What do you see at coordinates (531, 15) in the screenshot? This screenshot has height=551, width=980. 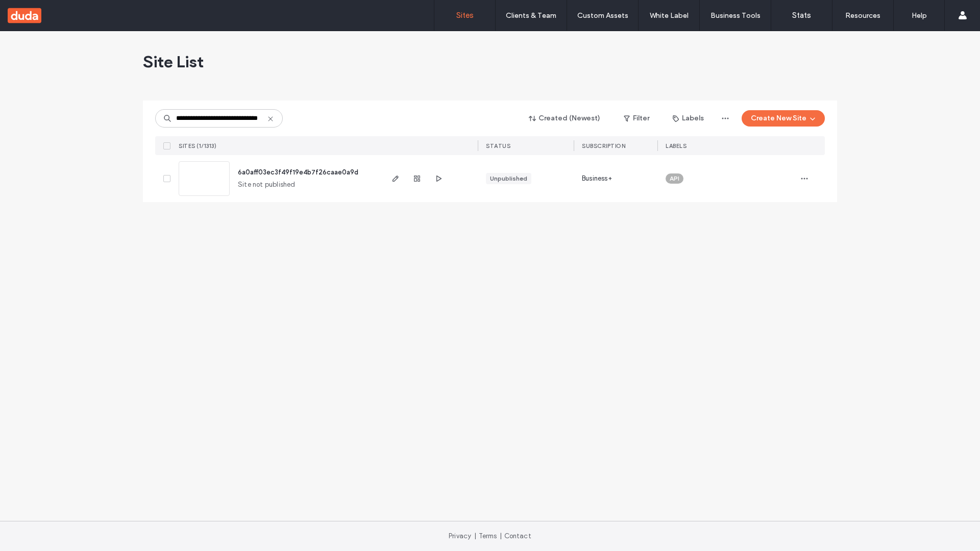 I see `label: Clients & Team` at bounding box center [531, 15].